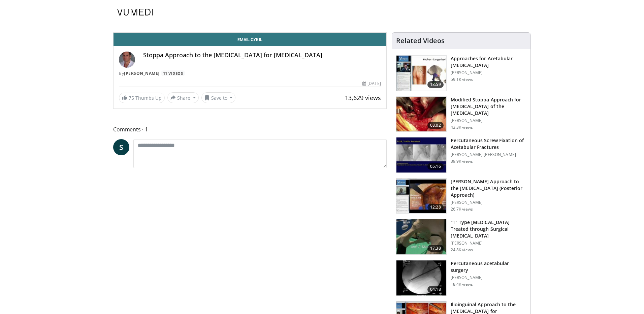 Image resolution: width=644 pixels, height=314 pixels. Describe the element at coordinates (436, 207) in the screenshot. I see `span: 12:28` at that location.